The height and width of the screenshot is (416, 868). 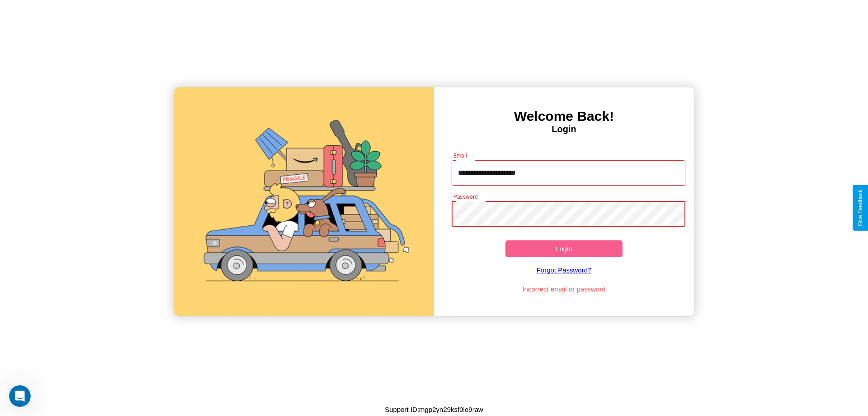 What do you see at coordinates (564, 129) in the screenshot?
I see `h4: Login` at bounding box center [564, 129].